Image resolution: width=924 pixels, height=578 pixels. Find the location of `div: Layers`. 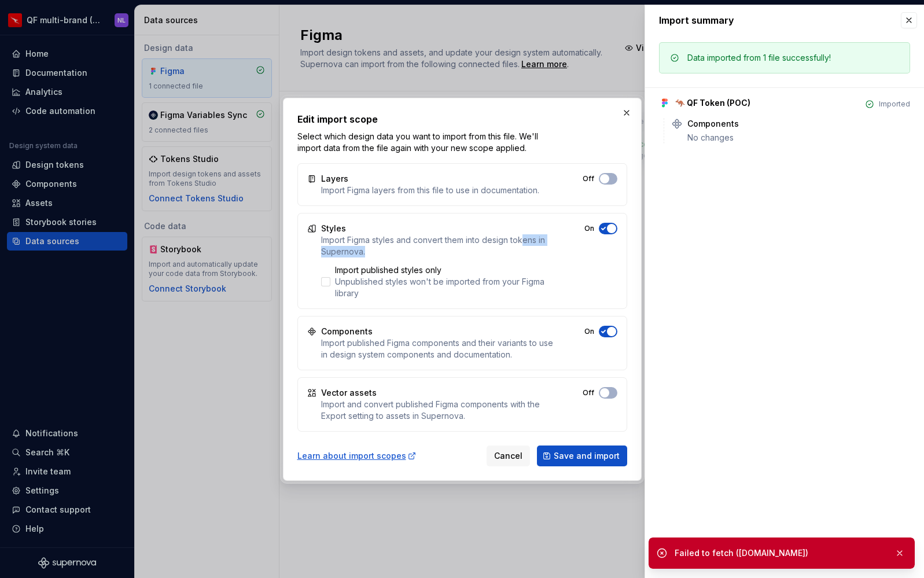

div: Layers is located at coordinates (334, 179).